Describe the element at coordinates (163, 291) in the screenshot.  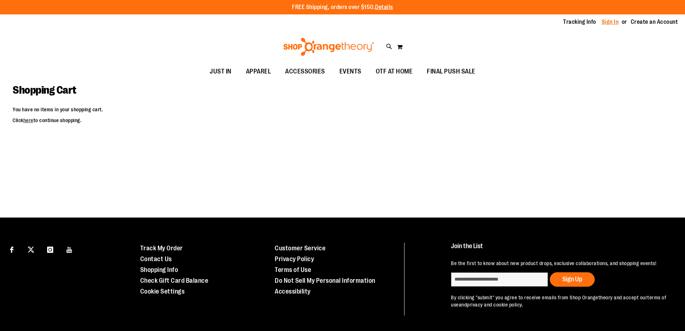
I see `a: Cookie Settings` at that location.